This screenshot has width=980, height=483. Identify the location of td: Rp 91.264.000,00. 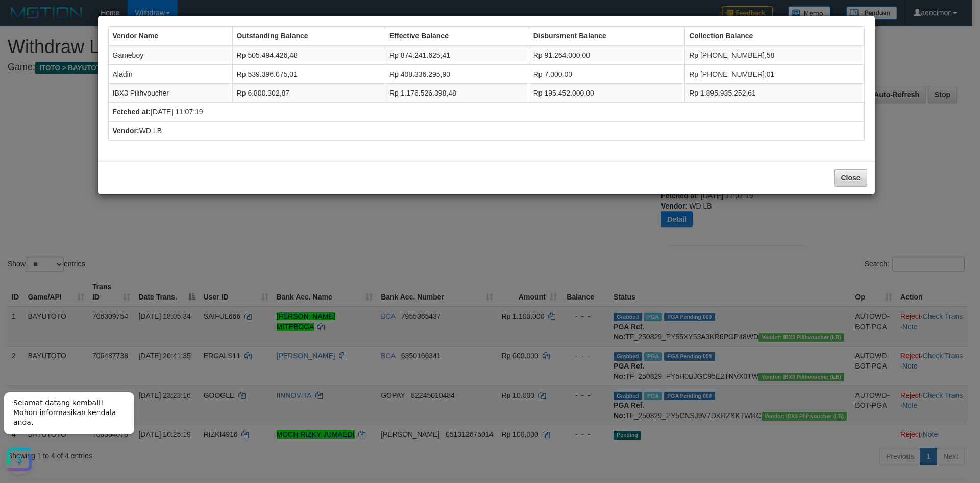
(606, 55).